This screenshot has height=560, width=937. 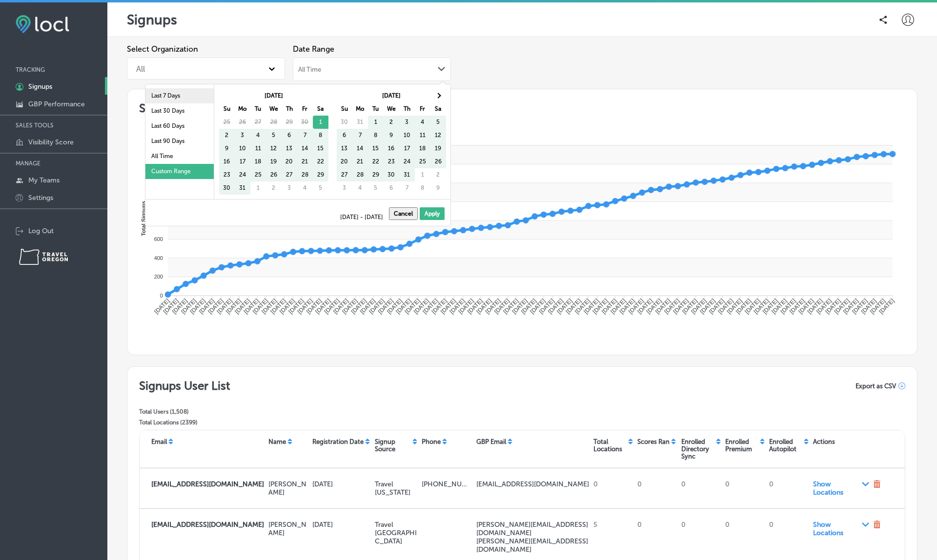 I want to click on text: Total Signups, so click(x=143, y=219).